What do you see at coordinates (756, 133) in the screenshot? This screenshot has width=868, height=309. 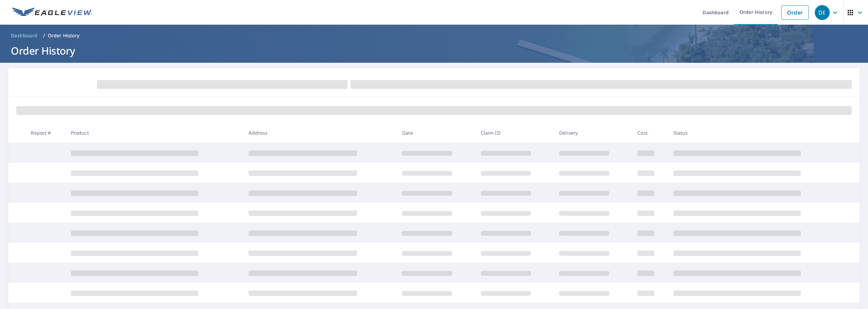 I see `th: Status` at bounding box center [756, 133].